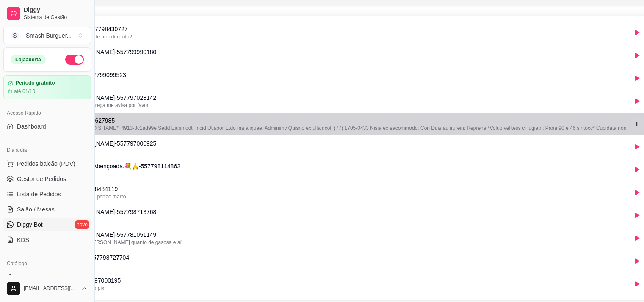  What do you see at coordinates (346, 258) in the screenshot?
I see `p: 🫡🇧🇷👑 - 557798727704` at bounding box center [346, 258].